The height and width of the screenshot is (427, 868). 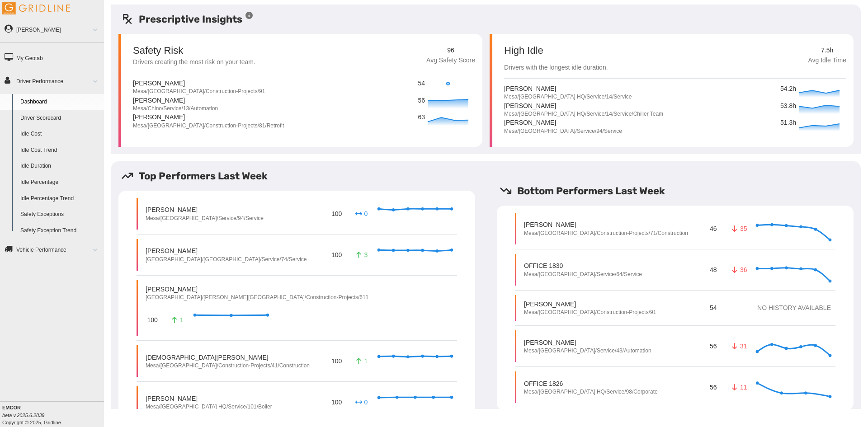 I want to click on p: Mesa/Chino/Service/13/Automation, so click(x=175, y=108).